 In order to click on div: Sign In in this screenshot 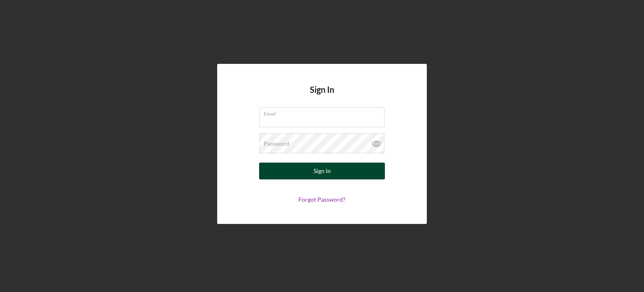, I will do `click(322, 171)`.